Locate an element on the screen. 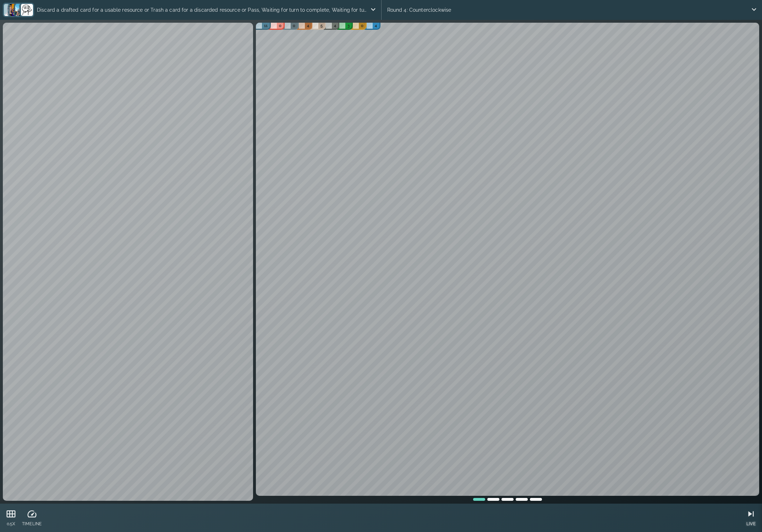 The image size is (762, 532). p: 11 is located at coordinates (266, 25).